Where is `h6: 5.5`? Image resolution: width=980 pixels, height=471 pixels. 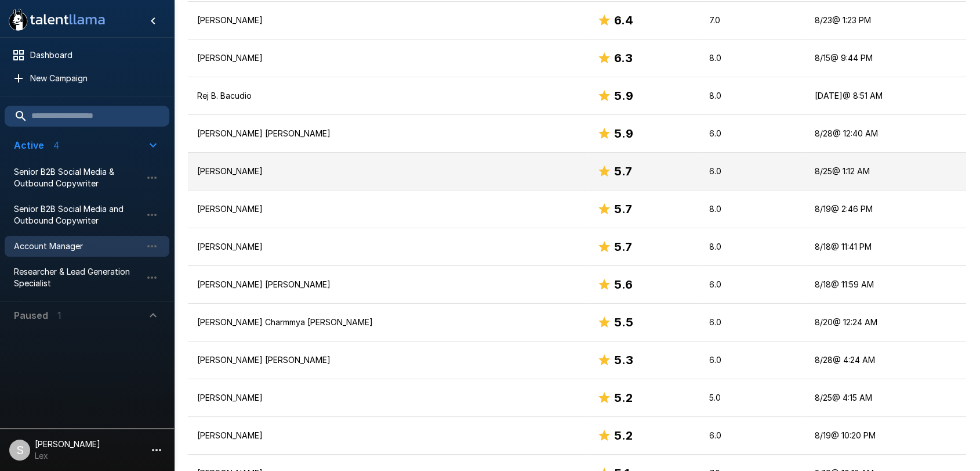 h6: 5.5 is located at coordinates (623, 322).